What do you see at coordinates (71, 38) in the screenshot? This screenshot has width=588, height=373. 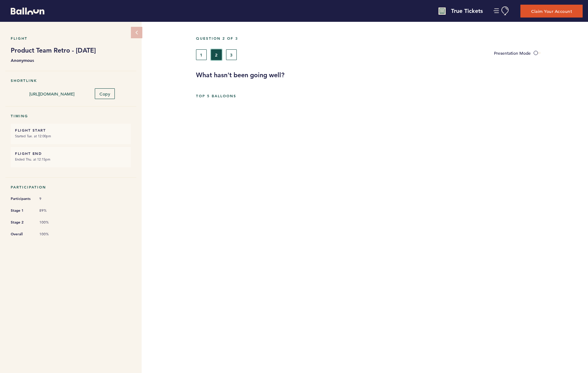 I see `h5: Flight` at bounding box center [71, 38].